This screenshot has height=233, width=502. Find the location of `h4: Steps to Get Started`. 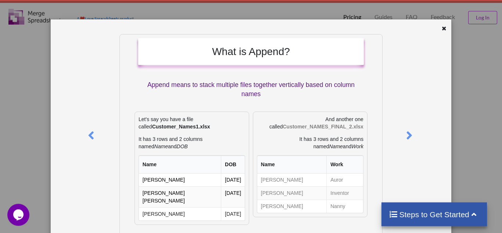

h4: Steps to Get Started is located at coordinates (434, 214).